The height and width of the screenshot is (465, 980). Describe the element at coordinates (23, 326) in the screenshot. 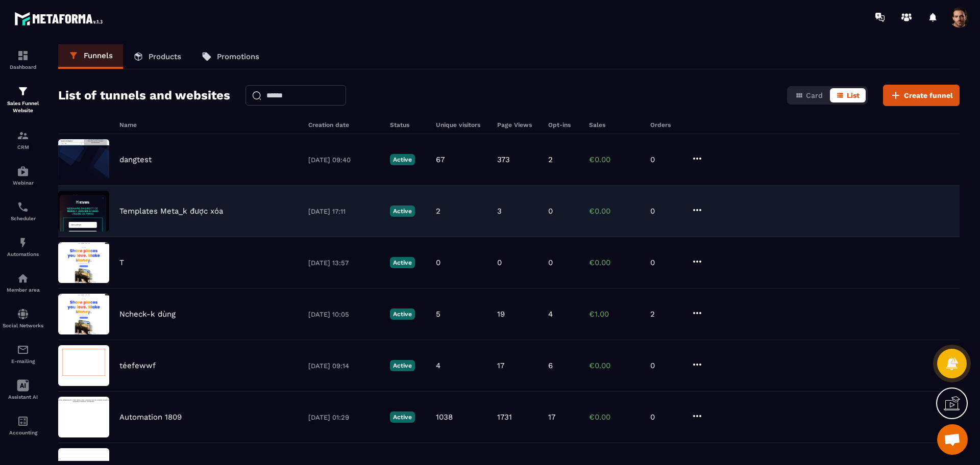

I see `p: Social Networks` at that location.